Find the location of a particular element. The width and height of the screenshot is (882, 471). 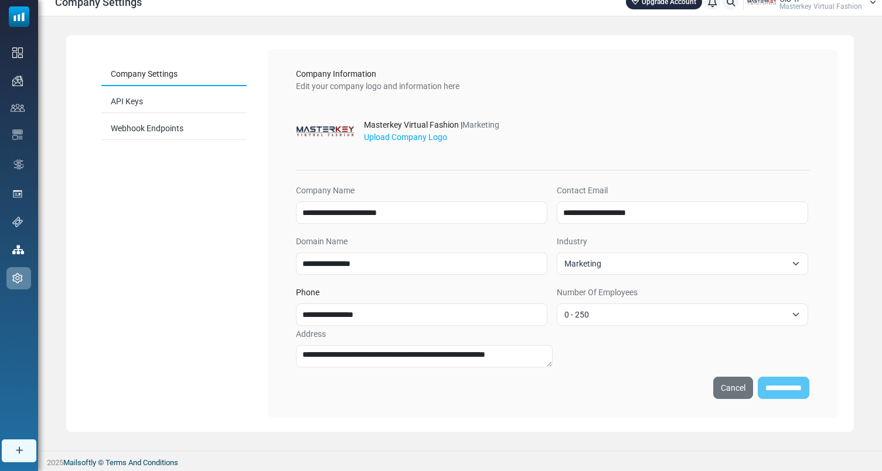

label: Phone is located at coordinates (308, 292).